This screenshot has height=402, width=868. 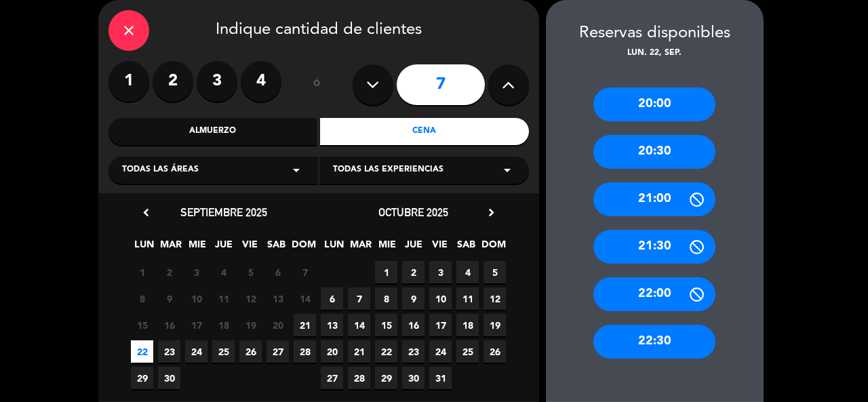 What do you see at coordinates (654, 33) in the screenshot?
I see `div: Reservas disponibles` at bounding box center [654, 33].